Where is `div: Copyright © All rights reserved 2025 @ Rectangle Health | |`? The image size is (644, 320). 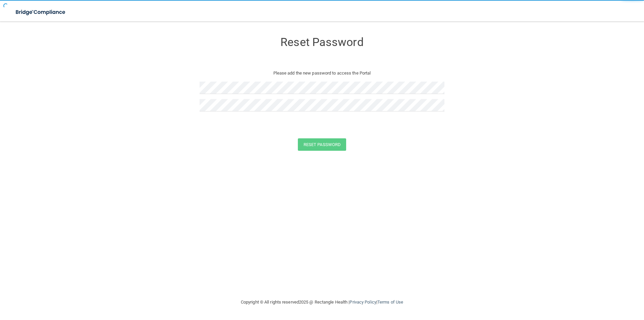 div: Copyright © All rights reserved 2025 @ Rectangle Health | | is located at coordinates (322, 302).